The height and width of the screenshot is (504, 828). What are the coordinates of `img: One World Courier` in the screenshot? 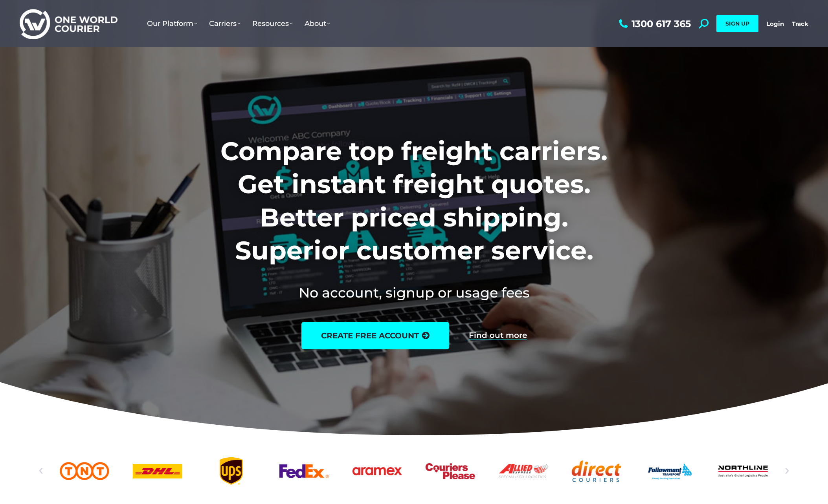 It's located at (68, 24).